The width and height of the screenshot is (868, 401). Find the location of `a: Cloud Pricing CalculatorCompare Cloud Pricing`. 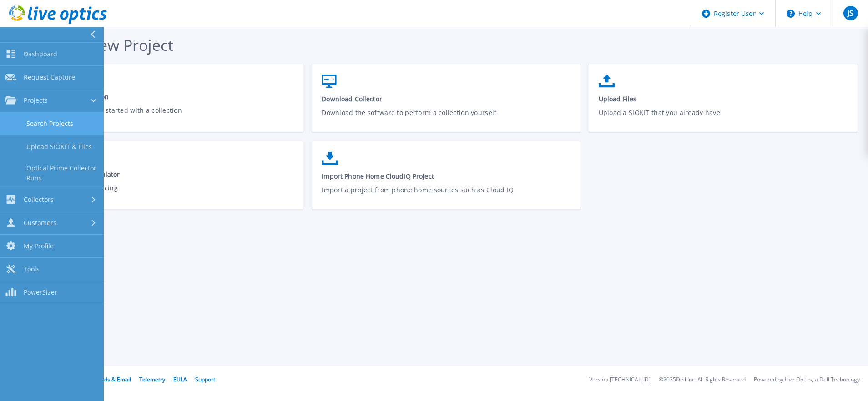

a: Cloud Pricing CalculatorCompare Cloud Pricing is located at coordinates (170, 179).